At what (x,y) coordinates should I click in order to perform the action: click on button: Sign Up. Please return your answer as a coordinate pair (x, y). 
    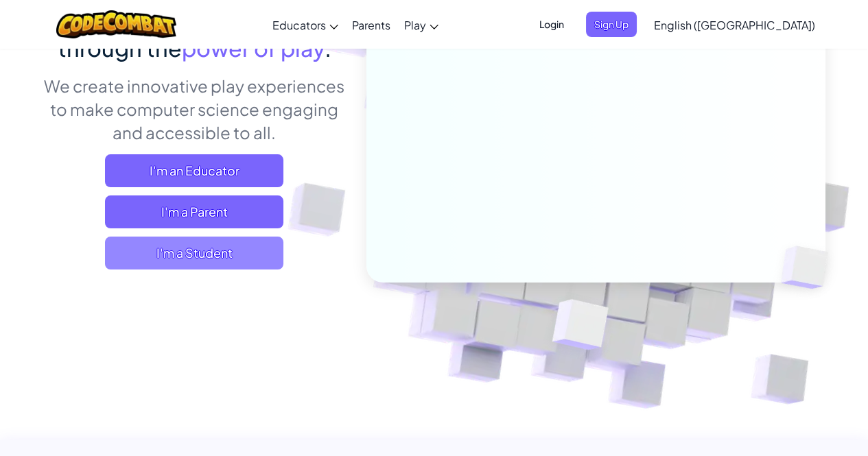
    Looking at the image, I should click on (611, 24).